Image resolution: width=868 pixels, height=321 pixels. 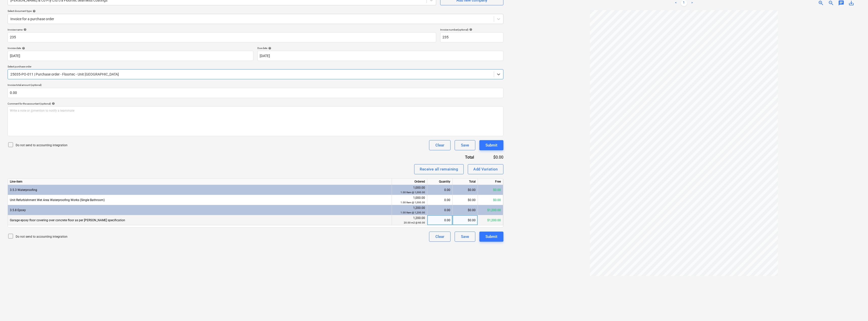 What do you see at coordinates (439, 169) in the screenshot?
I see `button: Receive all remaining` at bounding box center [439, 169].